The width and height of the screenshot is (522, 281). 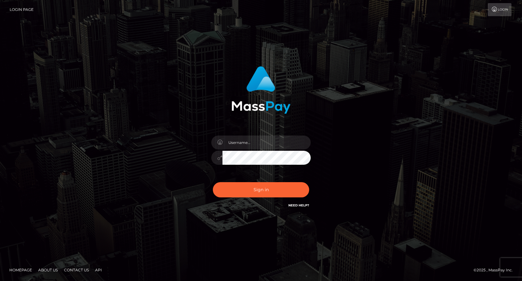 I want to click on img: MassPay Login, so click(x=261, y=90).